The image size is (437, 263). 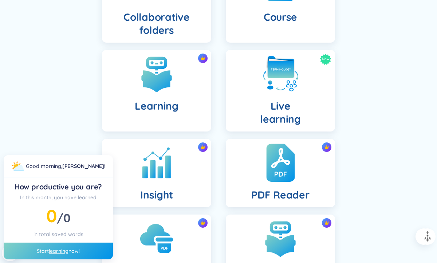 I want to click on h4: Learning, so click(x=156, y=106).